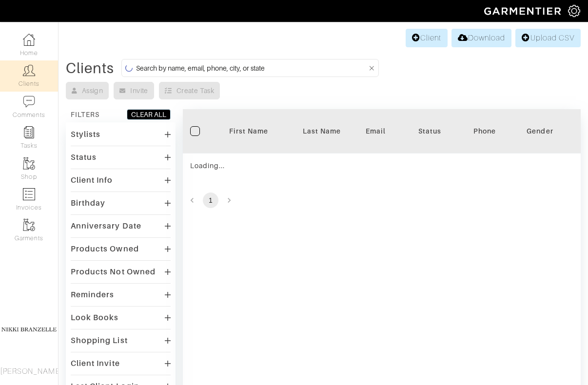  I want to click on div: Clients, so click(90, 68).